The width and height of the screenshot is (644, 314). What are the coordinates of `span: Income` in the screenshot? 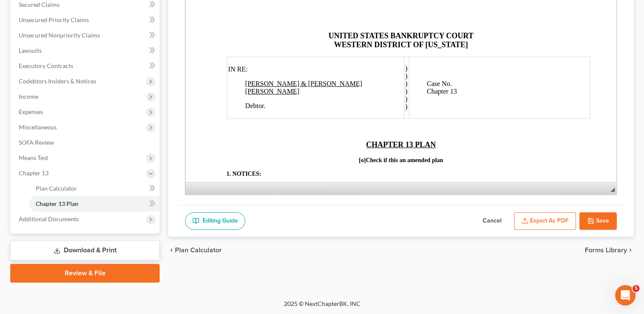 It's located at (29, 96).